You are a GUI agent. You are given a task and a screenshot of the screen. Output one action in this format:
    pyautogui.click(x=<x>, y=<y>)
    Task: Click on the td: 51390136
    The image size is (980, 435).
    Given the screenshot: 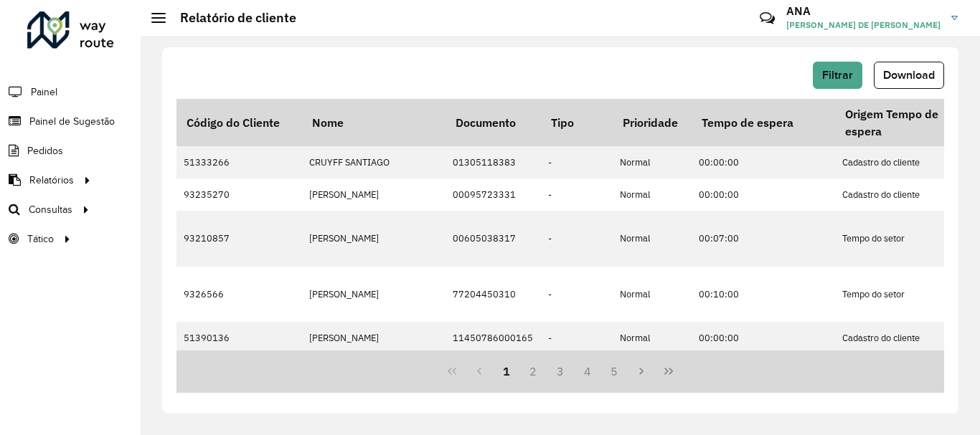 What is the action you would take?
    pyautogui.click(x=239, y=338)
    